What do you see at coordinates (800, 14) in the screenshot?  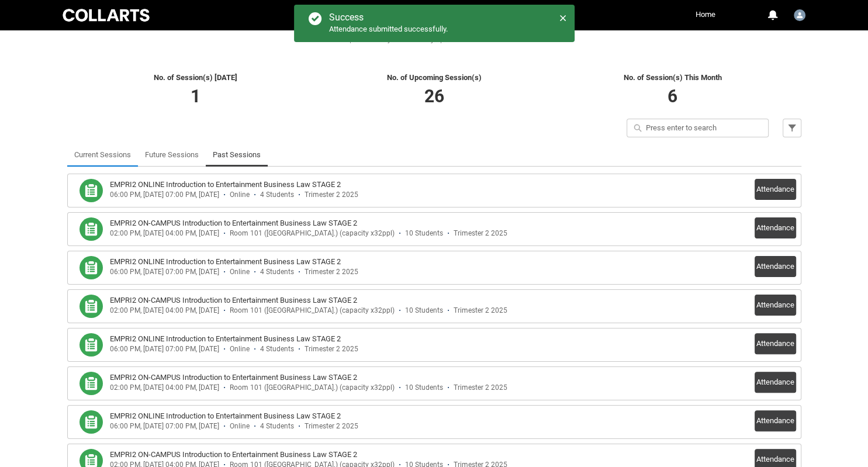 I see `button: User Profile Cameron.Lam` at bounding box center [800, 14].